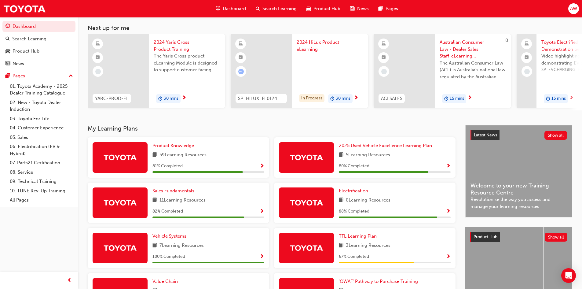 The width and height of the screenshot is (582, 289). I want to click on span: 81 % Completed, so click(167, 166).